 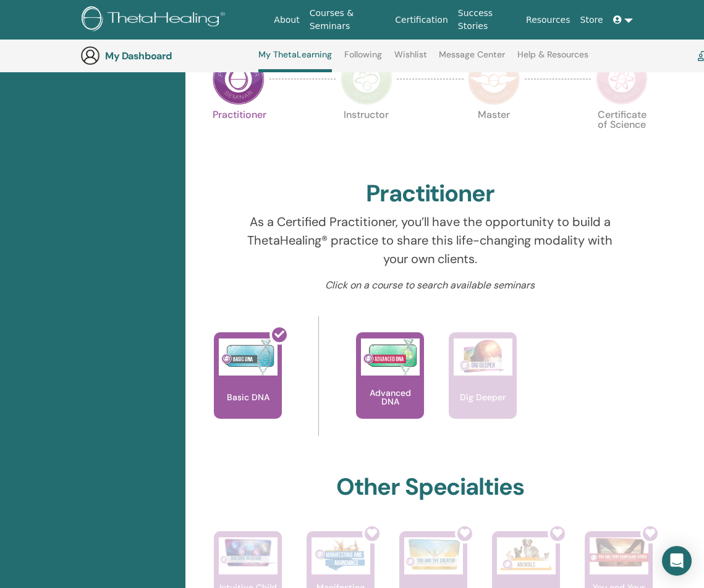 I want to click on img: Manifesting and Abundance, so click(x=341, y=556).